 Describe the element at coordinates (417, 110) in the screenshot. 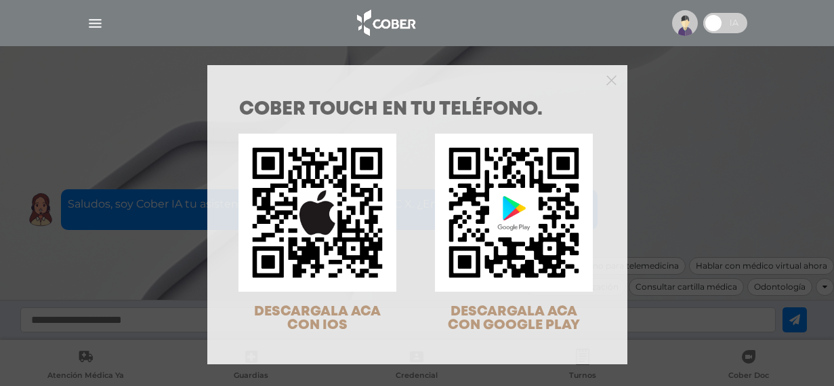

I see `h1: COBER TOUCH en tu teléfono.` at that location.